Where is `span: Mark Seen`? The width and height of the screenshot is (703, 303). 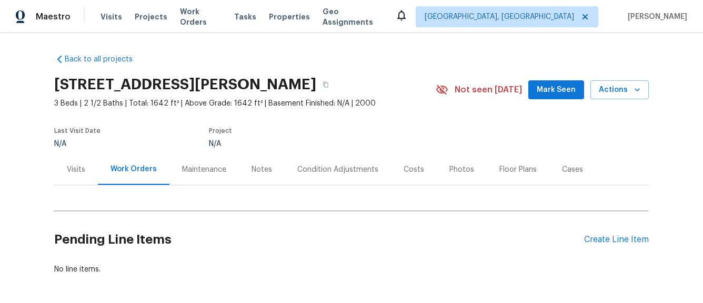 span: Mark Seen is located at coordinates (556, 90).